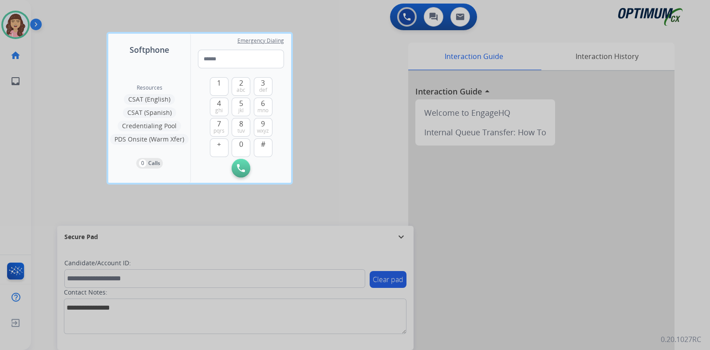 The width and height of the screenshot is (710, 350). What do you see at coordinates (241, 124) in the screenshot?
I see `span: 8` at bounding box center [241, 124].